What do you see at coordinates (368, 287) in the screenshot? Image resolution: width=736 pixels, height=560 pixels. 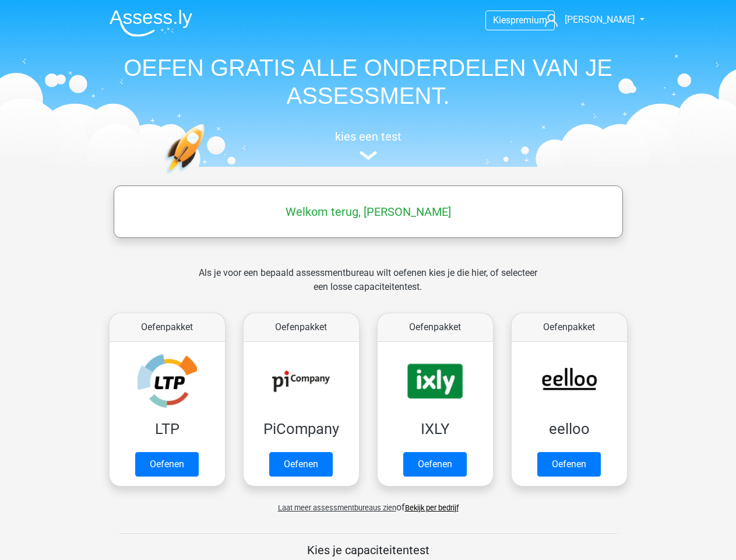 I see `div: Als je voor een bepaald assessmentbureau wilt oefenen kies je die hier, of selecteer een losse ca...` at bounding box center [368, 287].